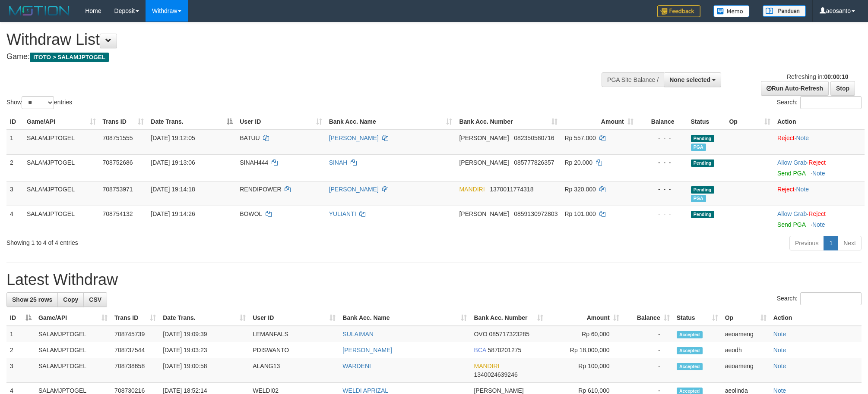 The height and width of the screenshot is (394, 868). What do you see at coordinates (817, 77) in the screenshot?
I see `span: Refreshing in:` at bounding box center [817, 77].